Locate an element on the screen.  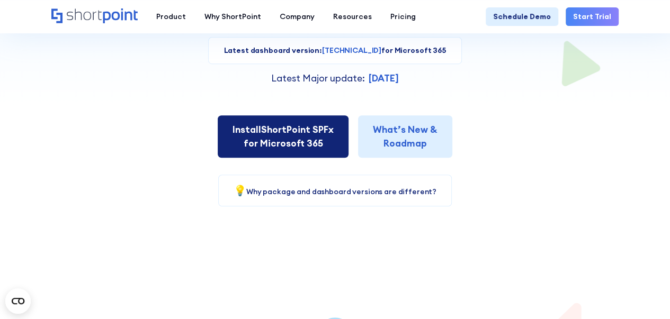
strong: for Microsoft 365 is located at coordinates (414, 50).